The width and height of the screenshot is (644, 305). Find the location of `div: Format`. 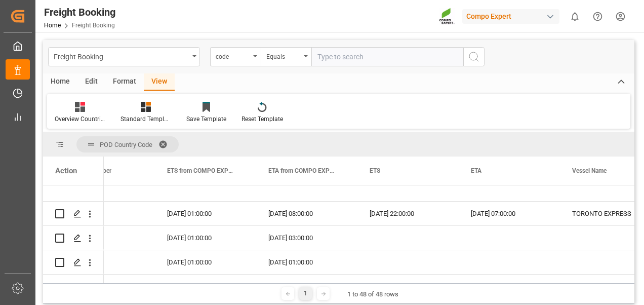

div: Format is located at coordinates (125, 82).